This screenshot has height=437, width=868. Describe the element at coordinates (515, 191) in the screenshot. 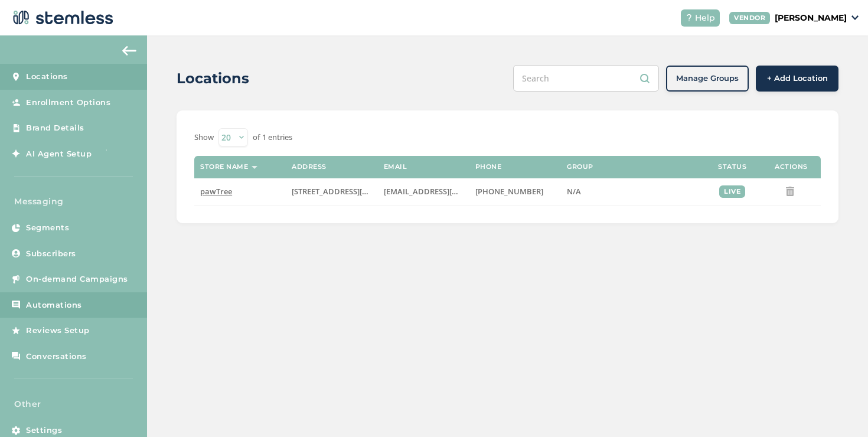

I see `label: (855) 940-5234` at that location.